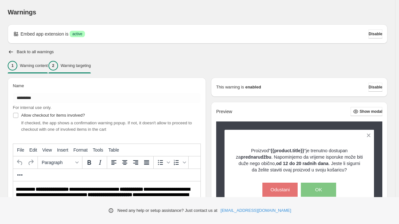 The image size is (399, 224). I want to click on strong: prednarudžbu, so click(256, 157).